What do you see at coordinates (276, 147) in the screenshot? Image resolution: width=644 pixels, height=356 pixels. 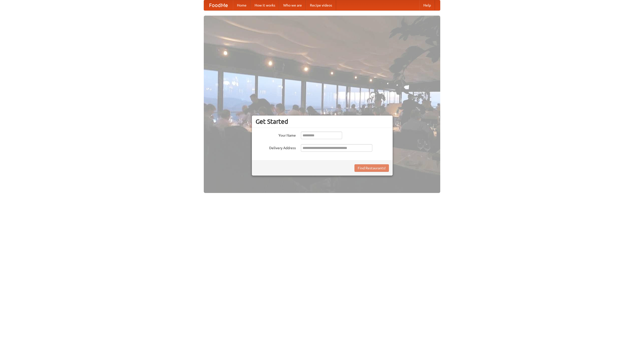 I see `label: Delivery Address` at bounding box center [276, 147].